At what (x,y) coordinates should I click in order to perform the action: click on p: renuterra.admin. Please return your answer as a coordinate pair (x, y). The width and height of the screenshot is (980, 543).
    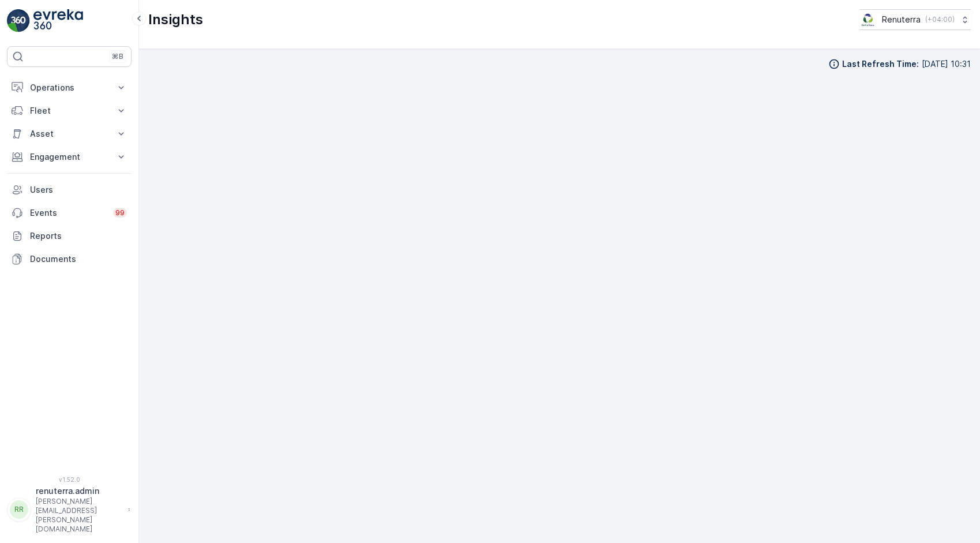
    Looking at the image, I should click on (79, 491).